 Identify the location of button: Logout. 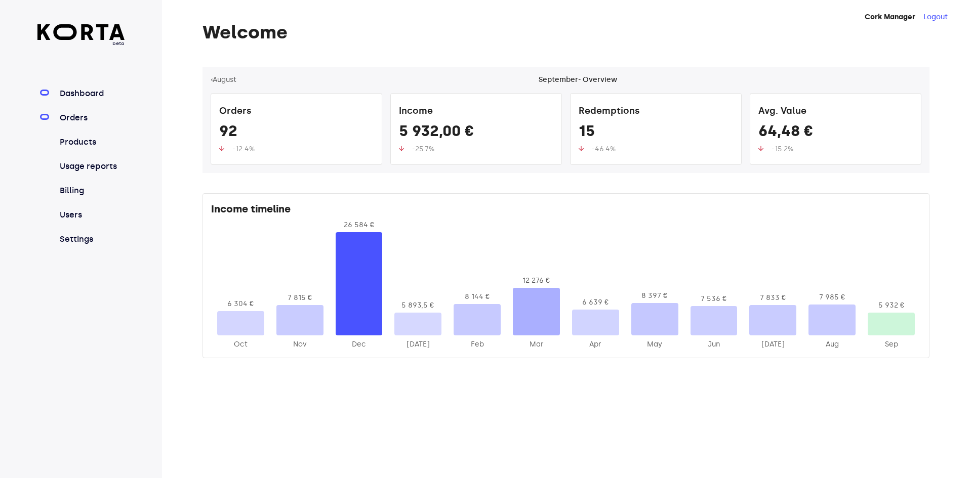
(936, 17).